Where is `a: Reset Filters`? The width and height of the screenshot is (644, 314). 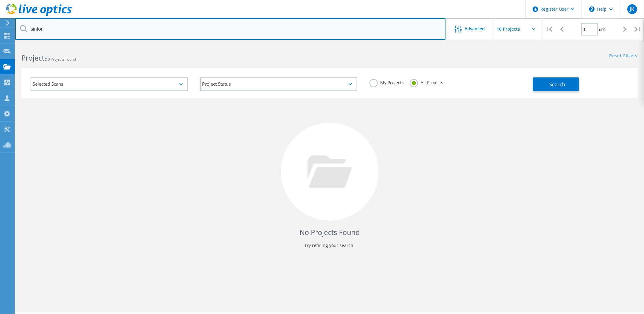 a: Reset Filters is located at coordinates (624, 56).